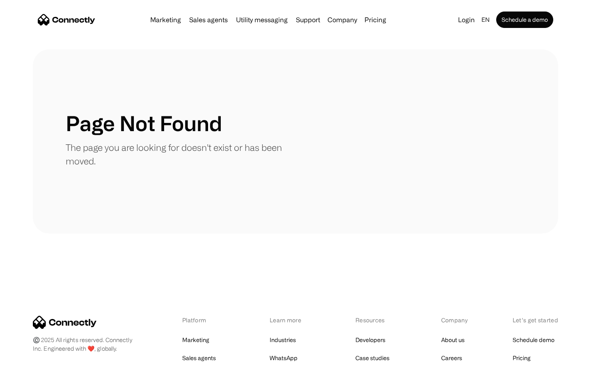 The width and height of the screenshot is (591, 370). What do you see at coordinates (534, 340) in the screenshot?
I see `a: Schedule demo` at bounding box center [534, 340].